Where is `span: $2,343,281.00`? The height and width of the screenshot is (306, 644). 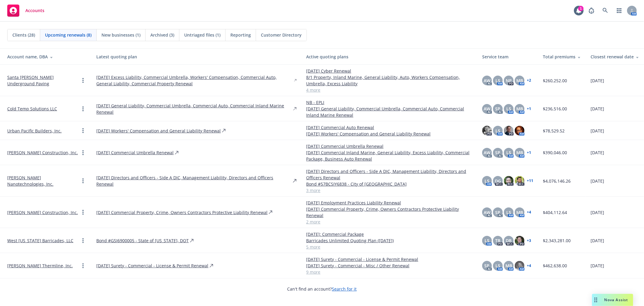
span: $2,343,281.00 is located at coordinates (556, 240).